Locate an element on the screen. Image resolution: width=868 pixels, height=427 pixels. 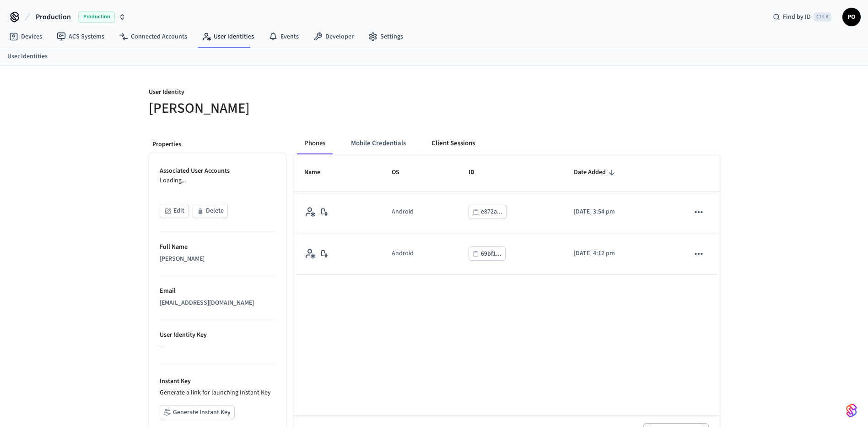
button: PO is located at coordinates (852, 17).